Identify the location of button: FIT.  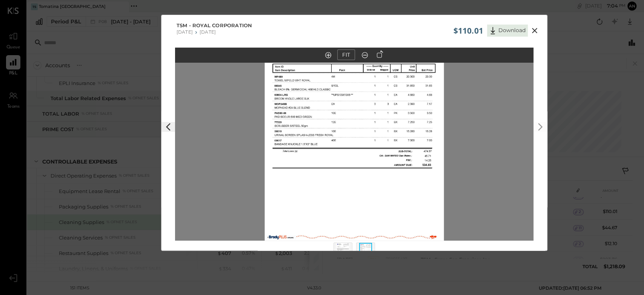
(346, 55).